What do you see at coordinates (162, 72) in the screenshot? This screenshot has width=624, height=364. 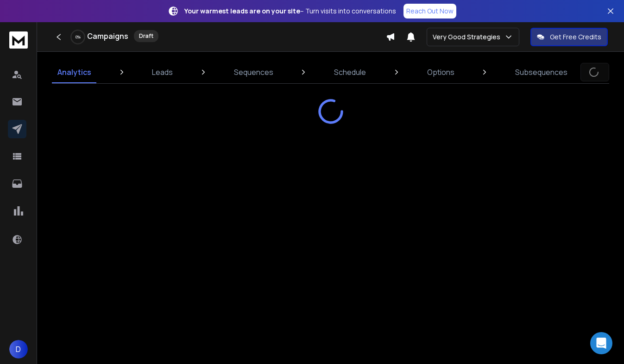 I see `a: Leads` at bounding box center [162, 72].